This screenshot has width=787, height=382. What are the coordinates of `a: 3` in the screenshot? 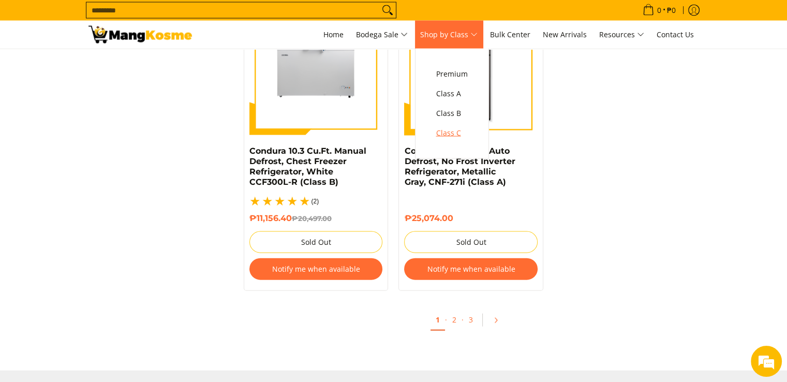 It's located at (471, 319).